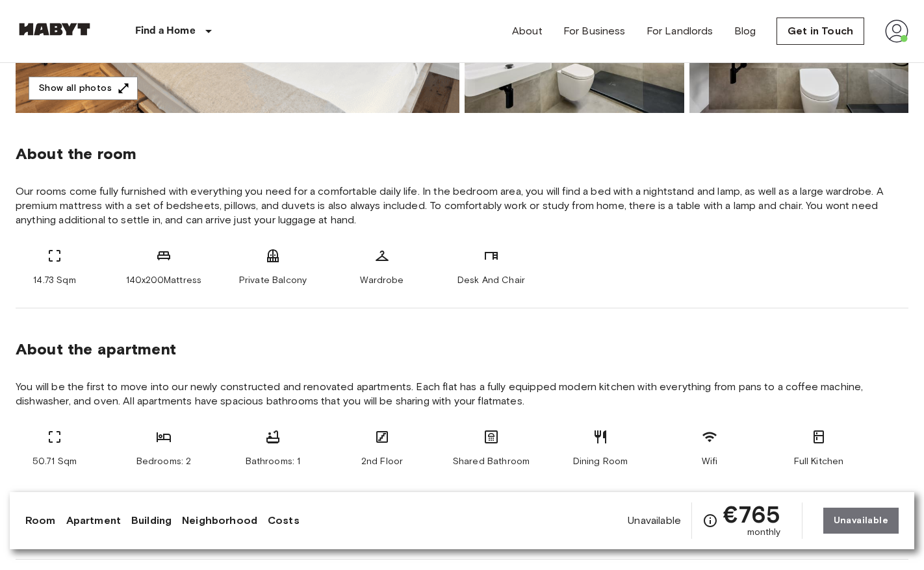 This screenshot has width=924, height=570. Describe the element at coordinates (382, 281) in the screenshot. I see `span: Wardrobe` at that location.